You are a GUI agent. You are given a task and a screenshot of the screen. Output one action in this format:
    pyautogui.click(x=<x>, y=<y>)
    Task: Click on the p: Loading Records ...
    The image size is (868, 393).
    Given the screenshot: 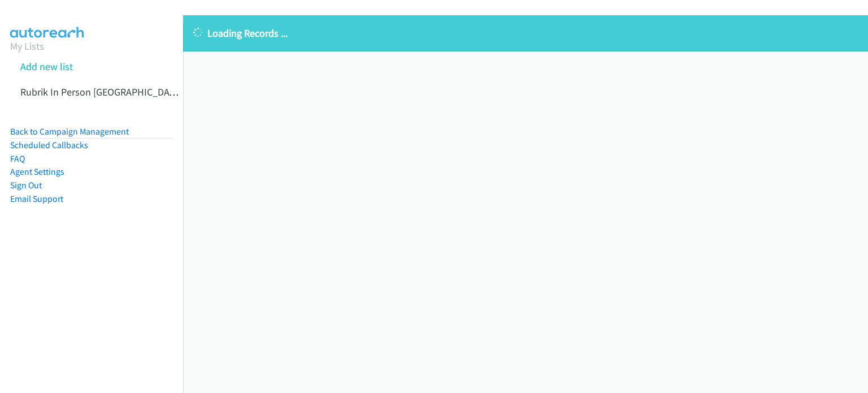 What is the action you would take?
    pyautogui.click(x=526, y=33)
    